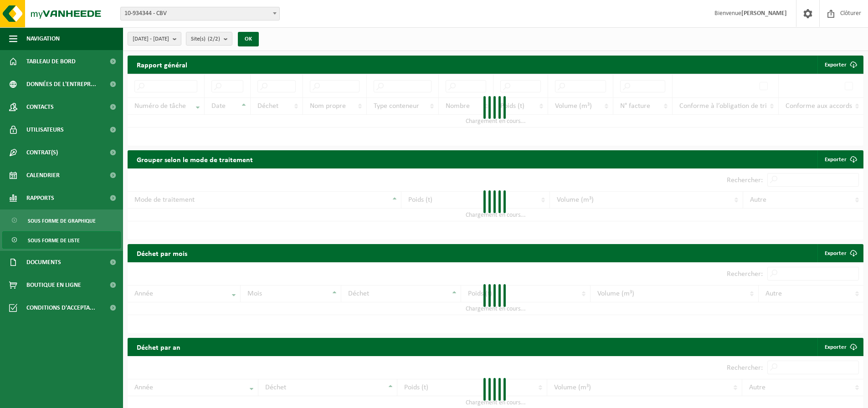 This screenshot has width=868, height=408. Describe the element at coordinates (840, 65) in the screenshot. I see `button: Exporter` at that location.